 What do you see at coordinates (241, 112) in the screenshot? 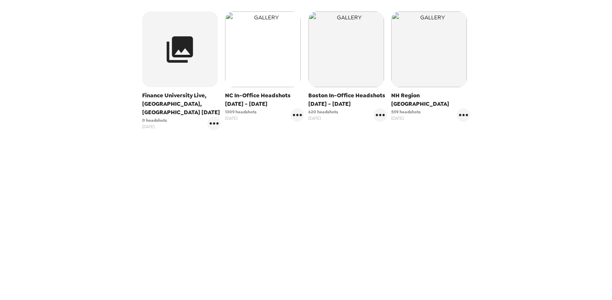
I see `span: 1309 headshots` at bounding box center [241, 112].